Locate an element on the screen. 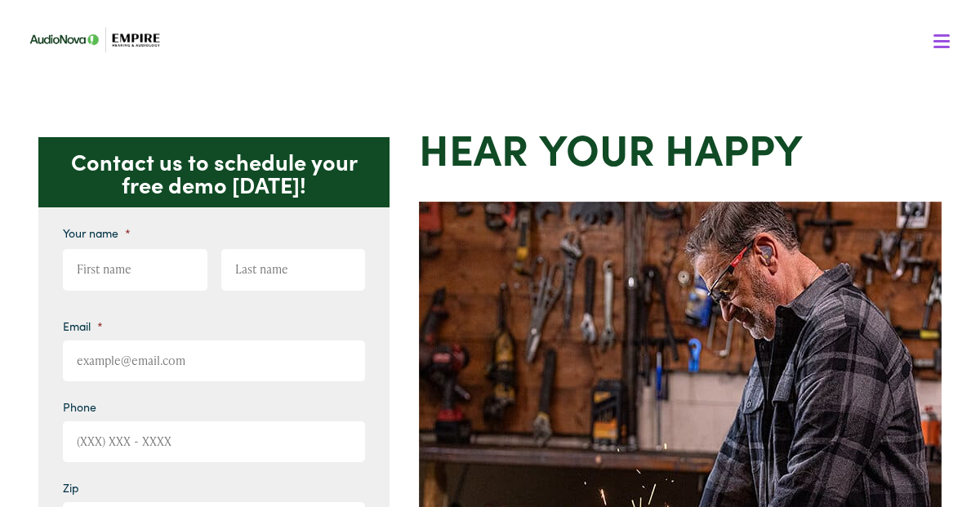  label: Phone is located at coordinates (80, 407).